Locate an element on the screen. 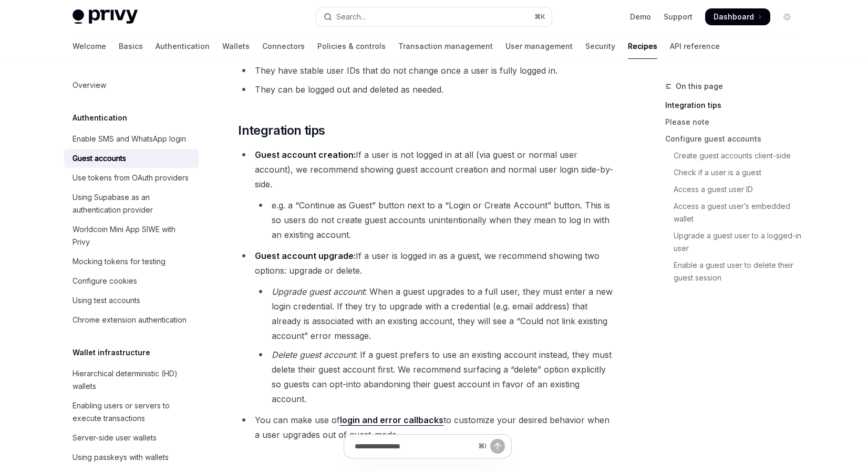 This screenshot has width=868, height=471. a: Check if a user is a guest is located at coordinates (735, 172).